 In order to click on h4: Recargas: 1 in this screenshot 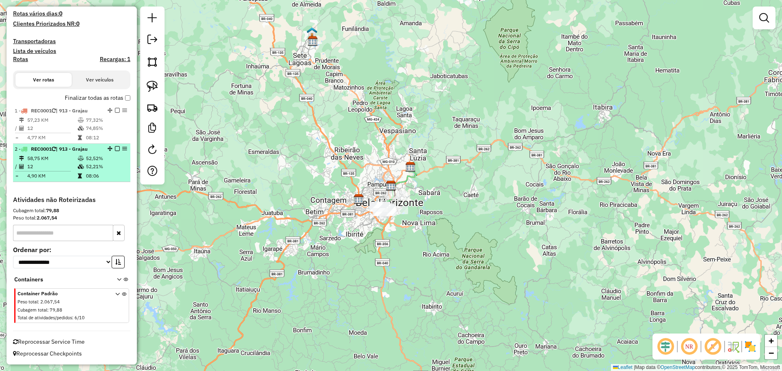, I will do `click(115, 59)`.